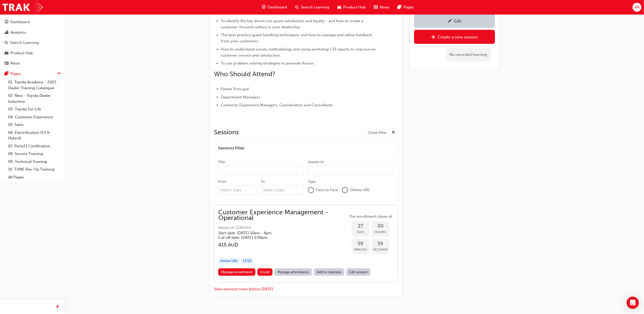  I want to click on span: Customer Experience Management - Operational, so click(283, 215).